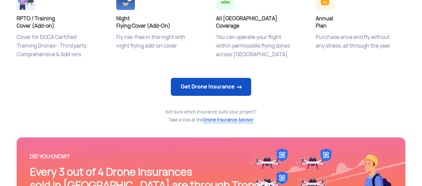 This screenshot has height=186, width=422. Describe the element at coordinates (360, 22) in the screenshot. I see `h4: Annual Plan` at that location.